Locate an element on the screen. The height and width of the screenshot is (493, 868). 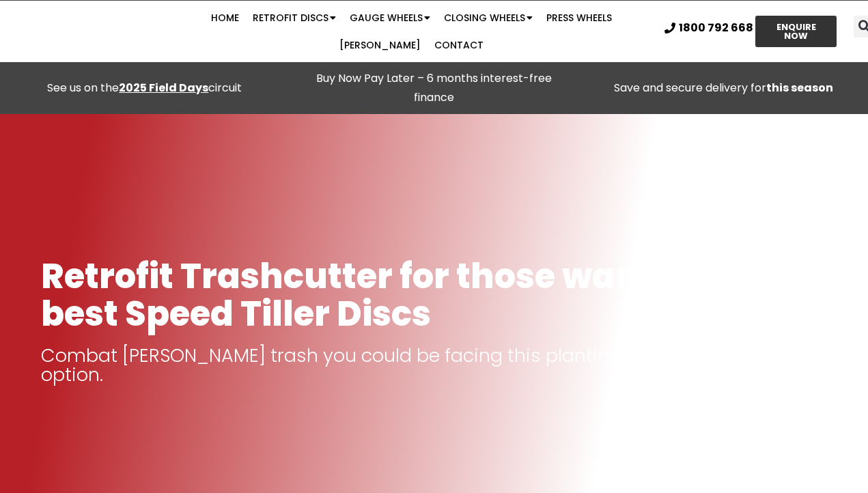
strong: this season is located at coordinates (800, 87).